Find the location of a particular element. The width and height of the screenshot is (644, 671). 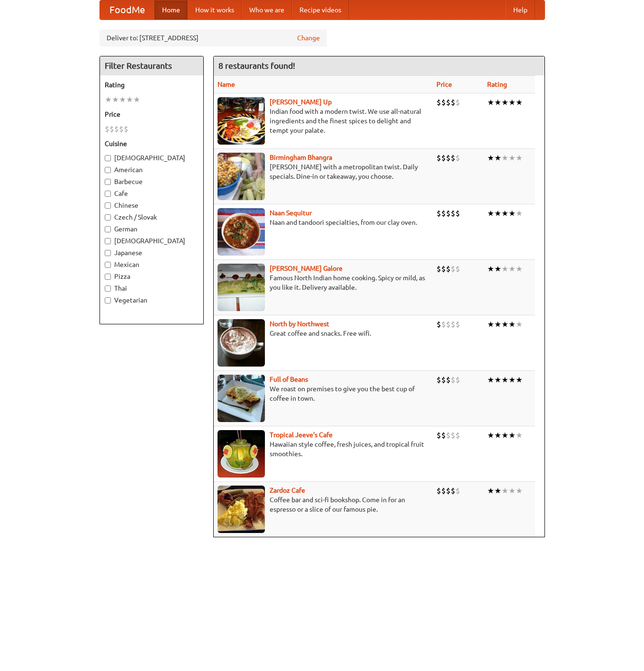

a: Price is located at coordinates (444, 85).